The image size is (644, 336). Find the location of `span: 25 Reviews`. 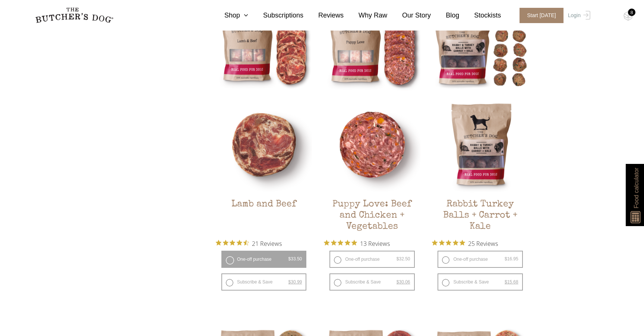

span: 25 Reviews is located at coordinates (483, 243).